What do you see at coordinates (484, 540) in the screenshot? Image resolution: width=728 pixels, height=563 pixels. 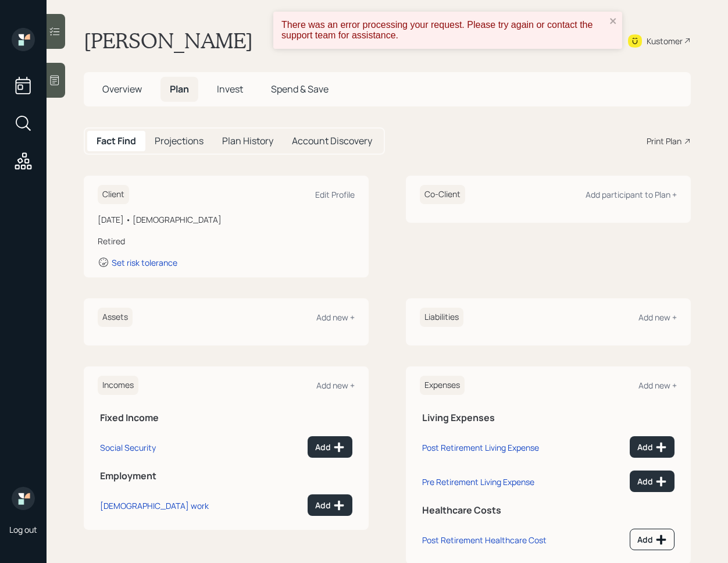 I see `div: Post Retirement Healthcare Cost` at bounding box center [484, 540].